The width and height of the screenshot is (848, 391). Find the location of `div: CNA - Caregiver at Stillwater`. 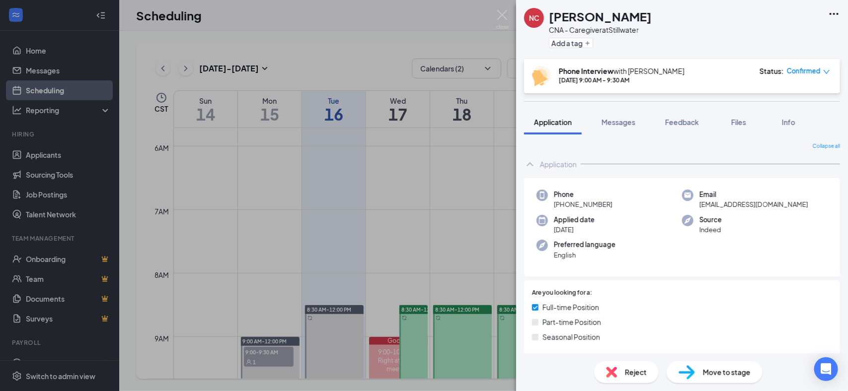

div: CNA - Caregiver at Stillwater is located at coordinates (600, 30).